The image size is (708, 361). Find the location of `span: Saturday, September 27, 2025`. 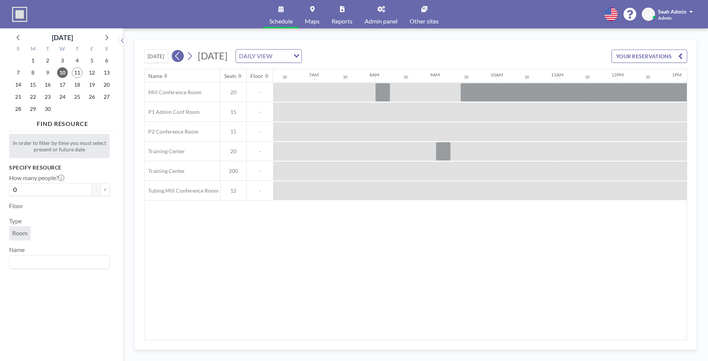

span: Saturday, September 27, 2025 is located at coordinates (107, 97).